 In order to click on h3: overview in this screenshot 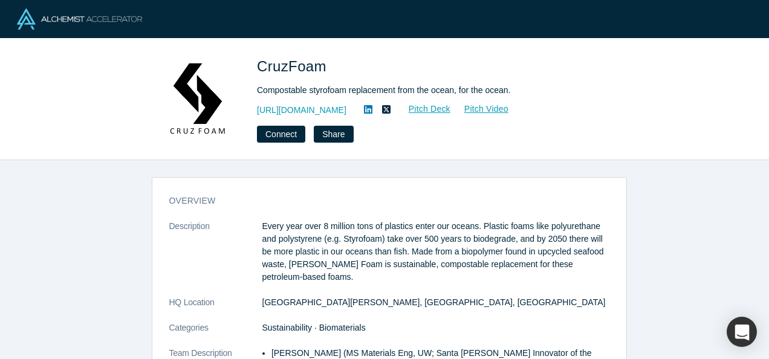, I will do `click(381, 201)`.